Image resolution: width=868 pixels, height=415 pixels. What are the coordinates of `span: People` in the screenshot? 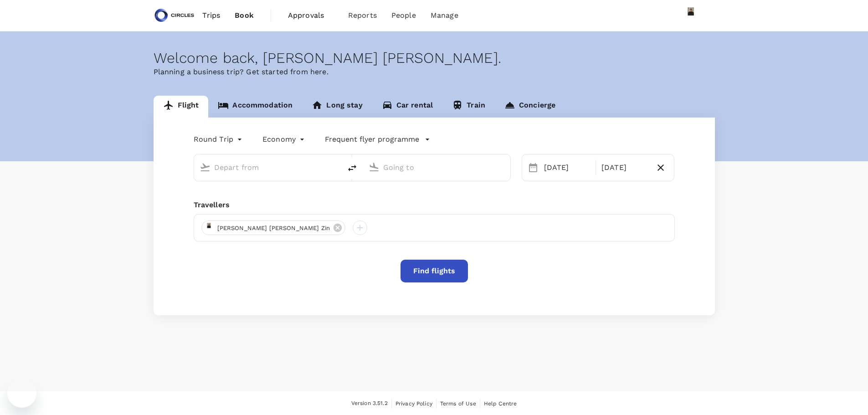 It's located at (404, 15).